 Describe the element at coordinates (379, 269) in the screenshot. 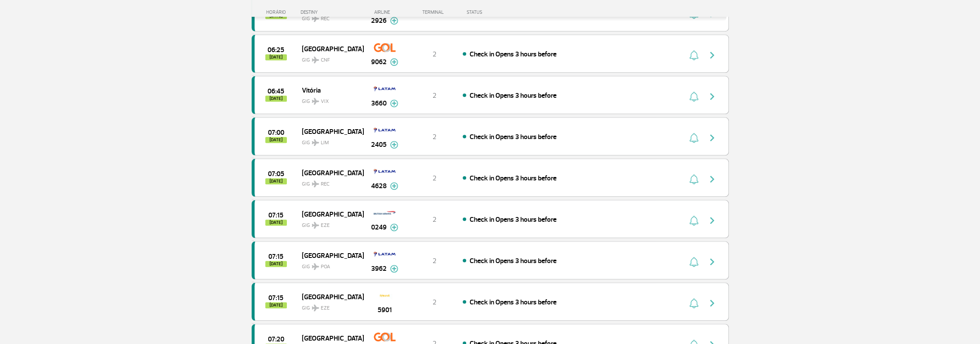

I see `span: 3962` at that location.